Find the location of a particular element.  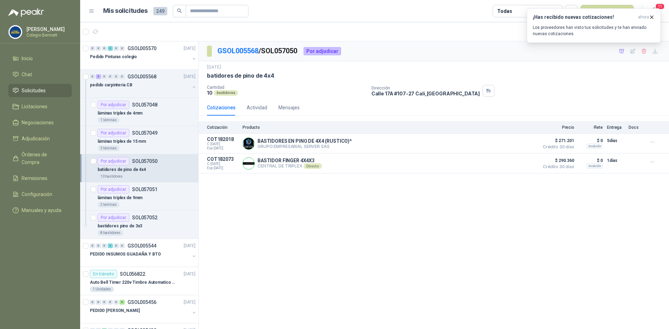

p: GSOL005570 is located at coordinates (142, 48).